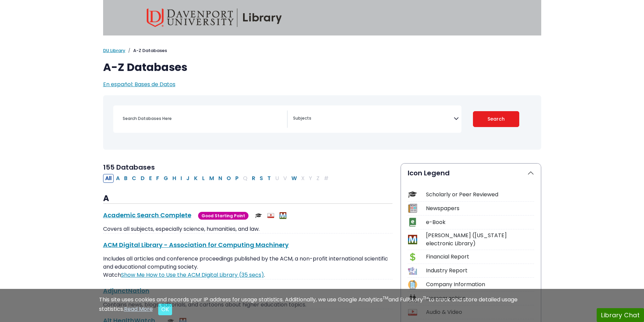 This screenshot has height=322, width=644. I want to click on h1: A-Z Databases, so click(322, 67).